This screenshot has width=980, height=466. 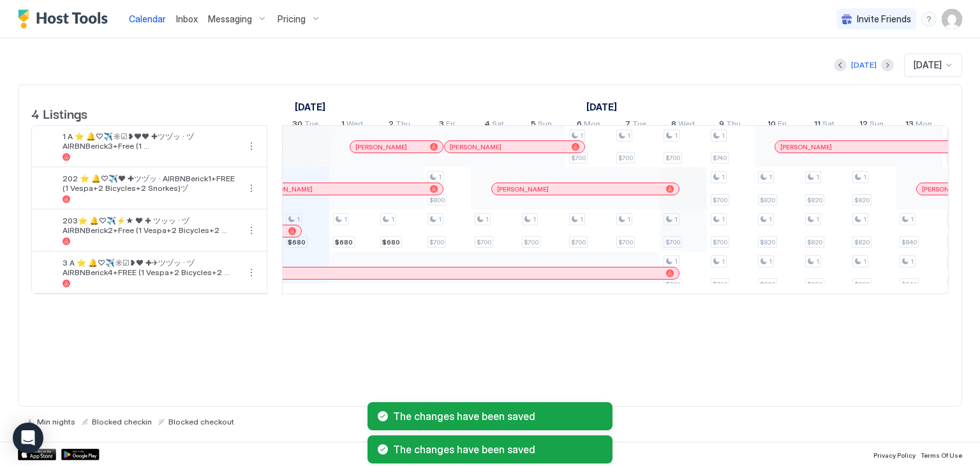 What do you see at coordinates (720, 158) in the screenshot?
I see `span: $740` at bounding box center [720, 158].